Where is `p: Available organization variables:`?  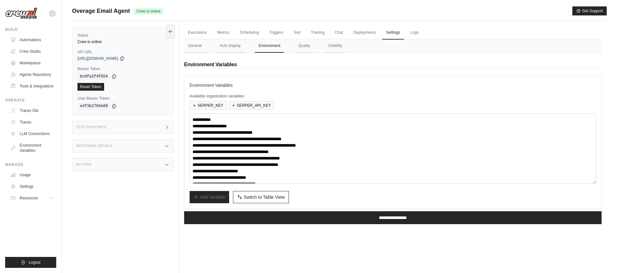
p: Available organization variables: is located at coordinates (393, 96).